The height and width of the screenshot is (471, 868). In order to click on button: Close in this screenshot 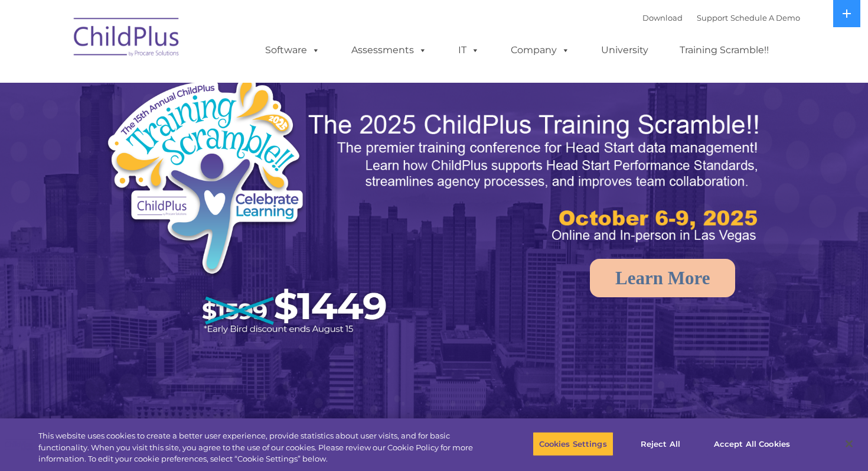, I will do `click(849, 444)`.